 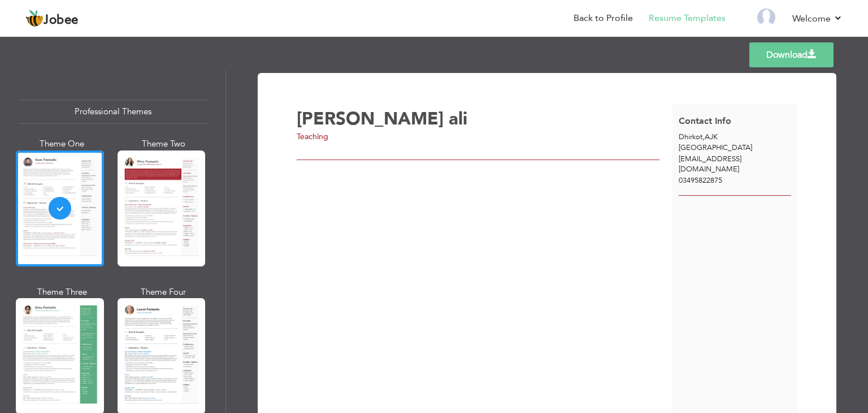 I want to click on a: Welcome, so click(x=817, y=19).